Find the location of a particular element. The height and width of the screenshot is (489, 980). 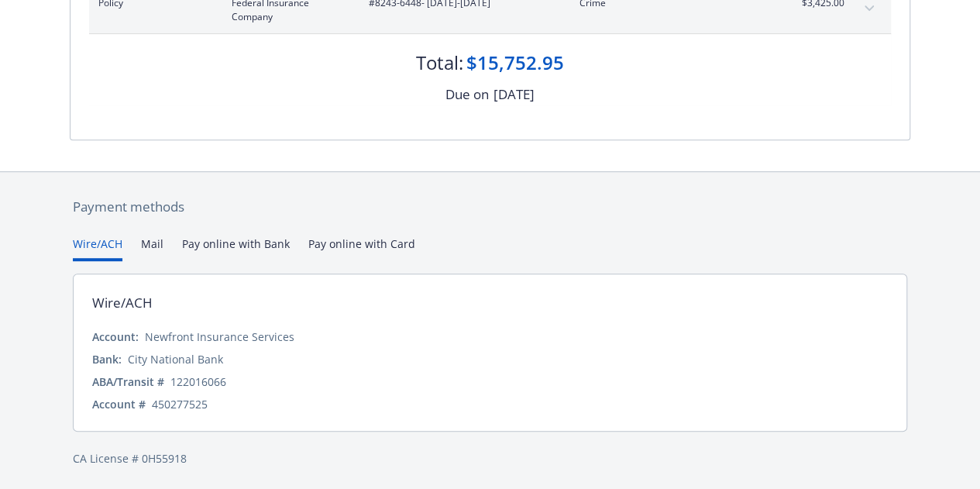

div: 122016066 is located at coordinates (198, 381).